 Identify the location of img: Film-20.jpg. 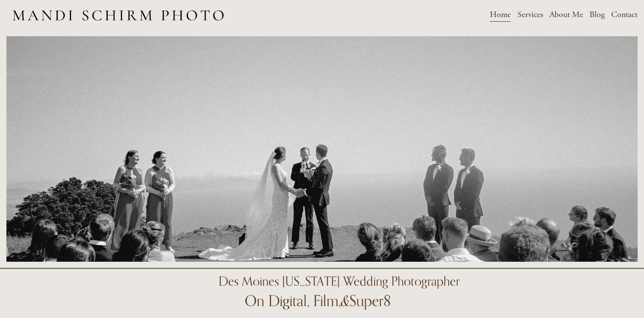
(322, 149).